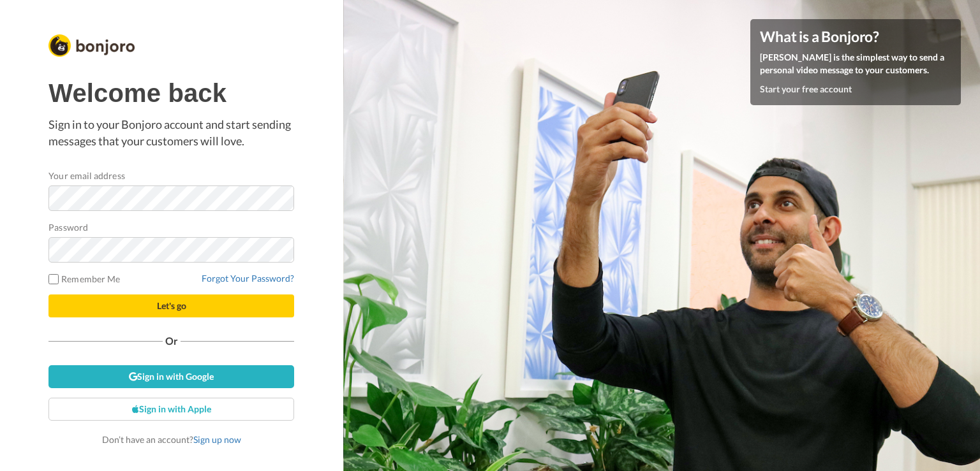 Image resolution: width=980 pixels, height=471 pixels. What do you see at coordinates (69, 227) in the screenshot?
I see `label: Password` at bounding box center [69, 227].